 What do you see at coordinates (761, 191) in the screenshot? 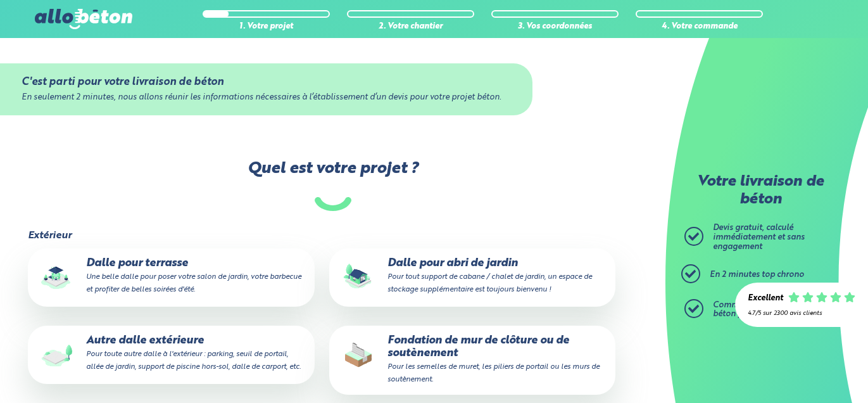
I see `p: Votre livraison de béton` at bounding box center [761, 191].